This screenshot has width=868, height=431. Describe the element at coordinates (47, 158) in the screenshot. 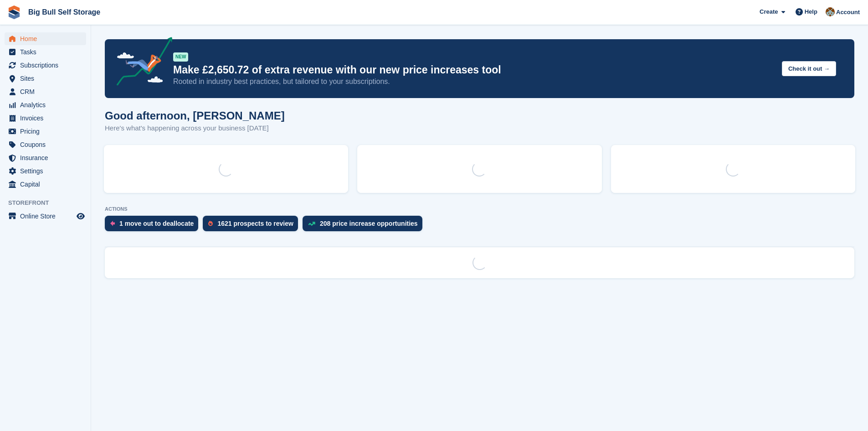

I see `span: Insurance` at that location.